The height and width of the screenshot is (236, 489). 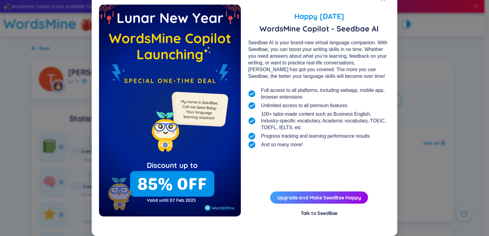 I want to click on img: wmFlashDealEmpty.967f2bab.png, so click(x=170, y=111).